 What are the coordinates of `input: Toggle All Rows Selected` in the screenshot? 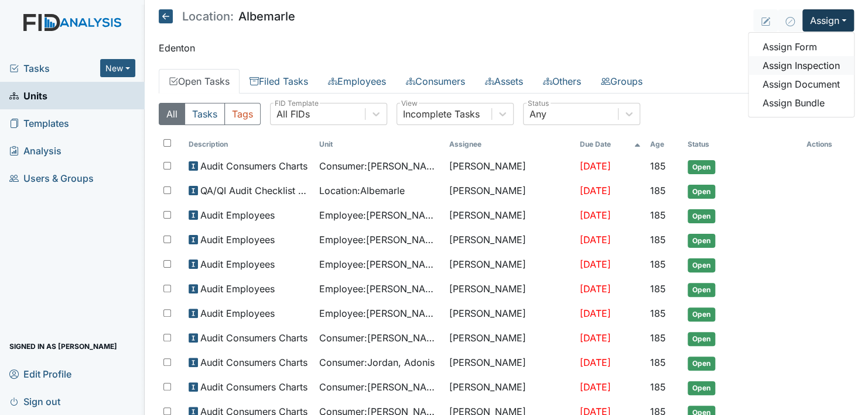 It's located at (167, 142).